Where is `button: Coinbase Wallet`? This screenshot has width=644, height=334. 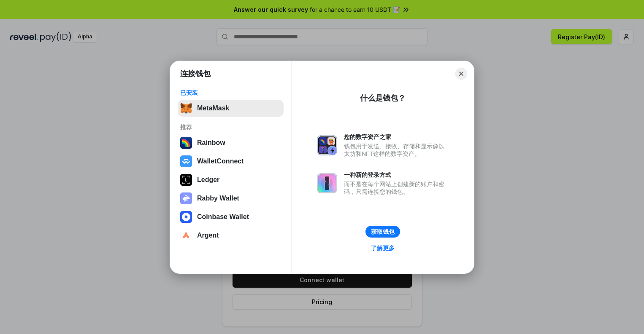
button: Coinbase Wallet is located at coordinates (230, 217).